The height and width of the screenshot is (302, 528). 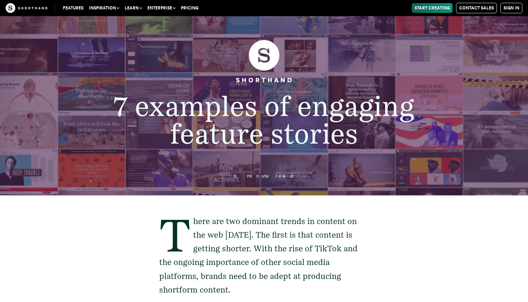 What do you see at coordinates (104, 8) in the screenshot?
I see `button: Inspiration` at bounding box center [104, 8].